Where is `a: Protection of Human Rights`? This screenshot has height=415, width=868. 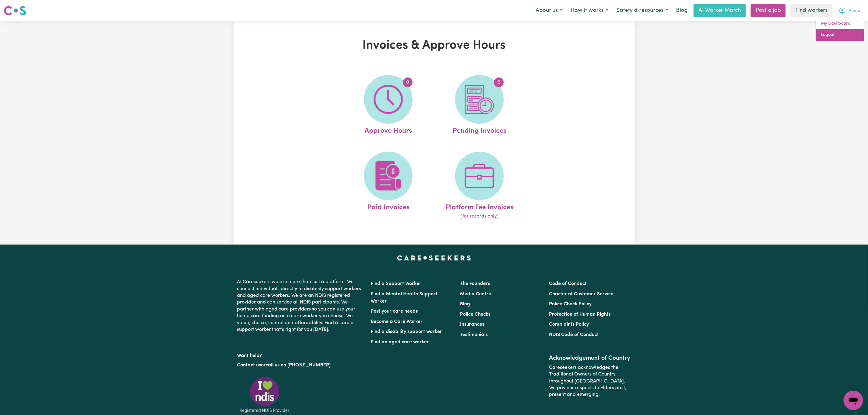 a: Protection of Human Rights is located at coordinates (580, 315).